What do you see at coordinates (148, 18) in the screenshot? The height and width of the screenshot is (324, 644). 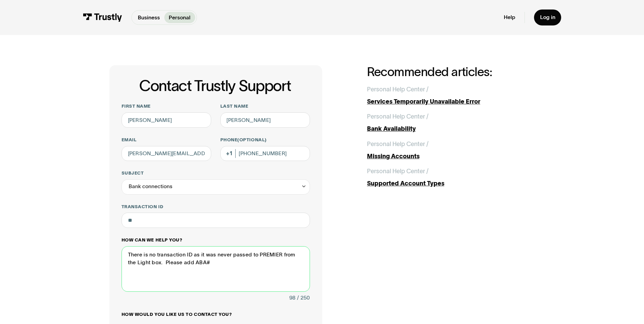 I see `p: Business` at bounding box center [148, 18].